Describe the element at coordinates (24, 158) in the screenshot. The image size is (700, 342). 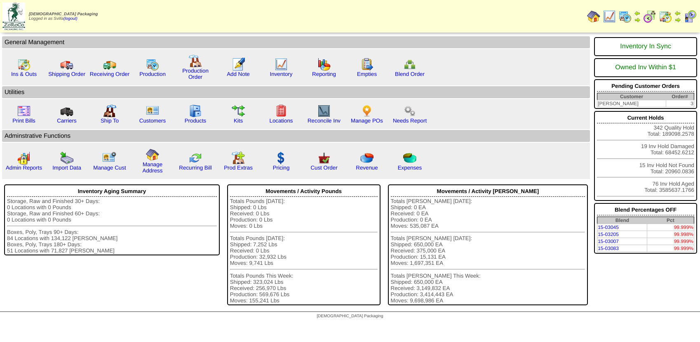
I see `img: graph2.png` at that location.